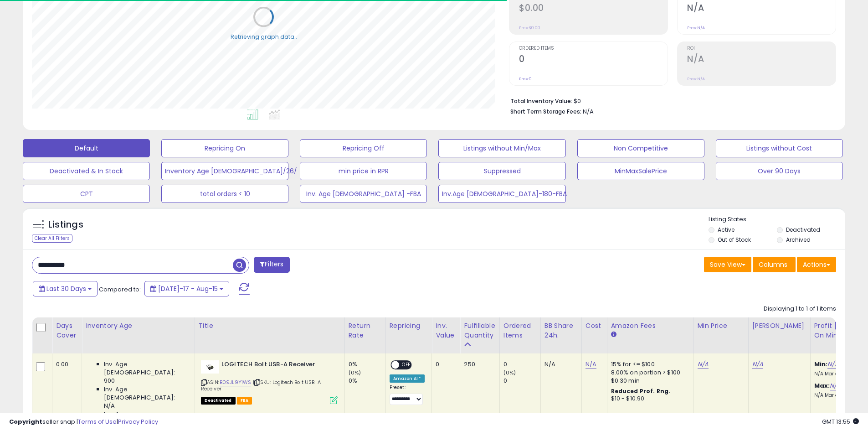 The height and width of the screenshot is (431, 868). What do you see at coordinates (65, 288) in the screenshot?
I see `button: Last 30 Days` at bounding box center [65, 288].